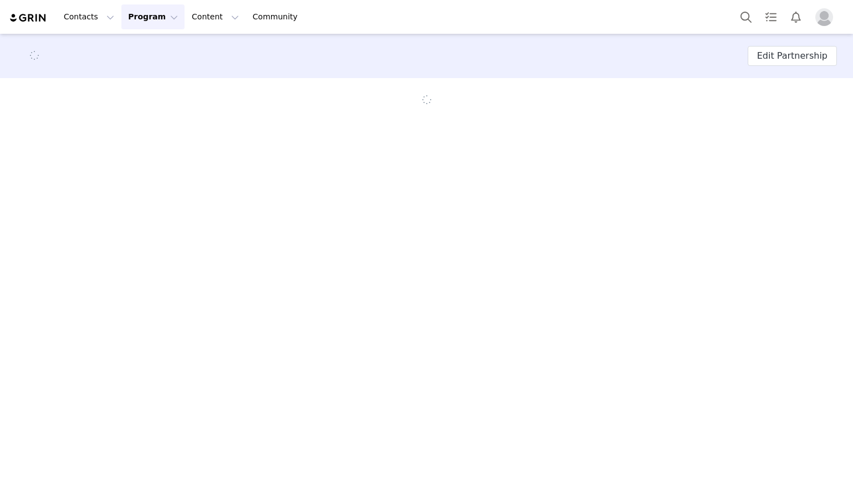  I want to click on button: Content, so click(215, 16).